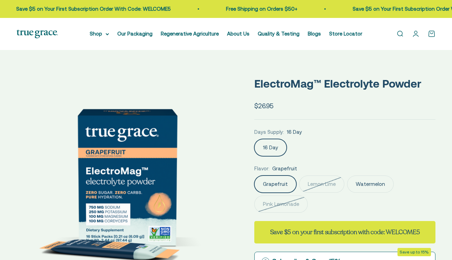  Describe the element at coordinates (264, 106) in the screenshot. I see `sale-price: $26.95` at that location.